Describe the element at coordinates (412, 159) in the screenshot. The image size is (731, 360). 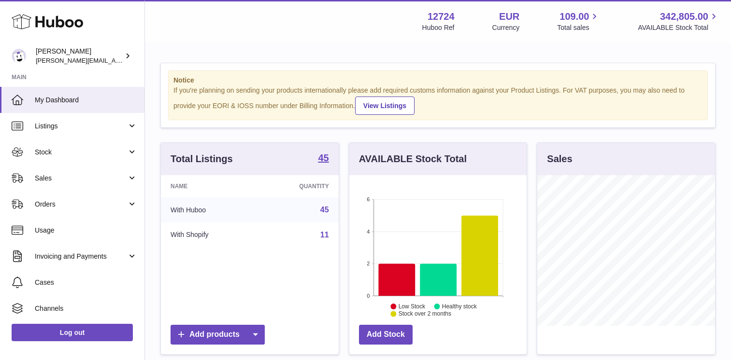
I see `h3: AVAILABLE Stock Total` at that location.